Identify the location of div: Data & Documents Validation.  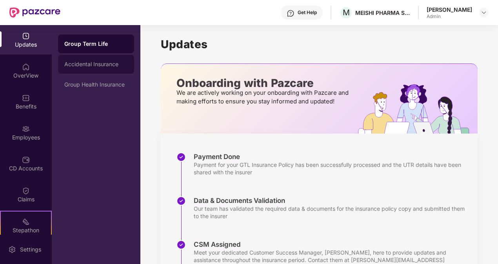
(332, 201).